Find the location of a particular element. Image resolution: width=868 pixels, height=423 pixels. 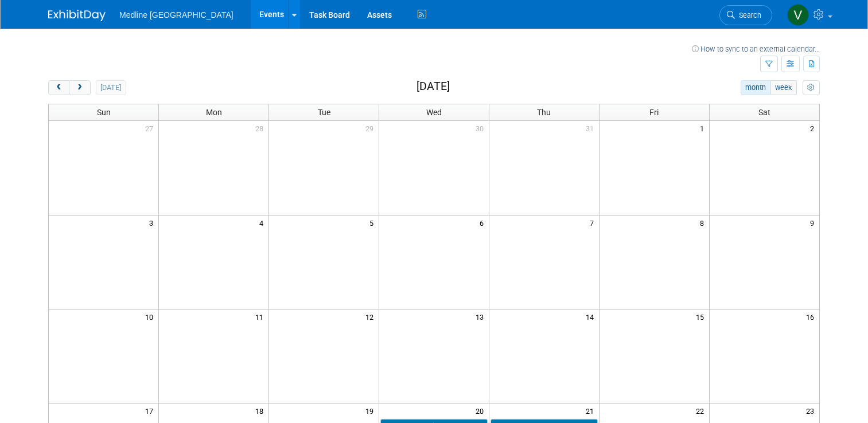

span: Tue is located at coordinates (324, 113).